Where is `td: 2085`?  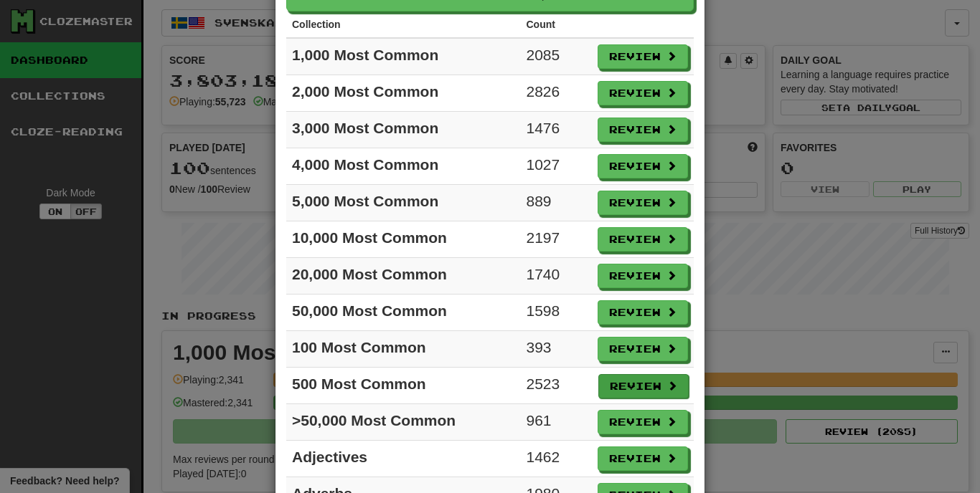 td: 2085 is located at coordinates (556, 57).